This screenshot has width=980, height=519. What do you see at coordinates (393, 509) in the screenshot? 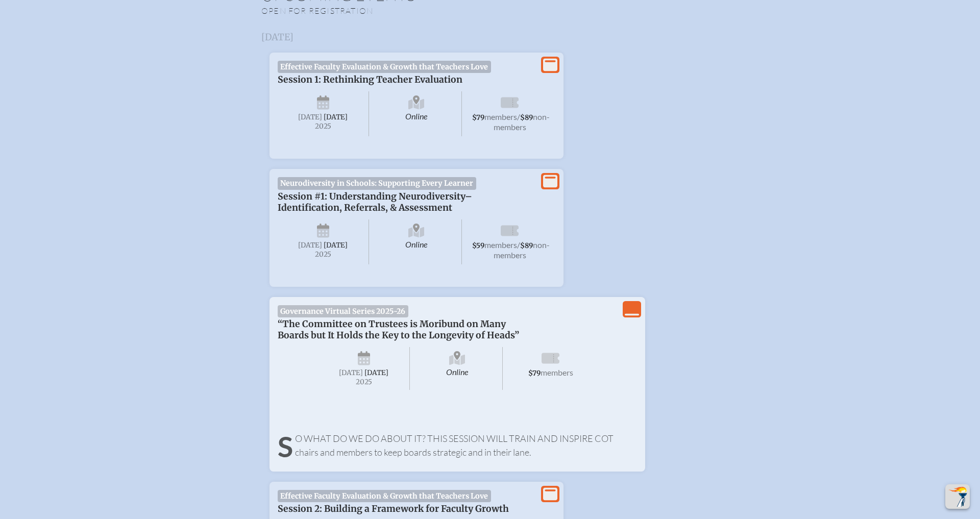
I see `span: Session 2: Building a Framework for Faculty Growth` at bounding box center [393, 509].